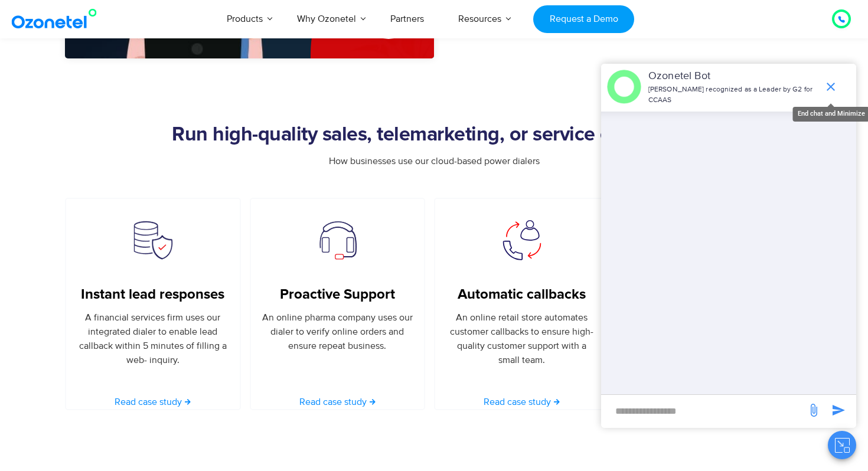 The width and height of the screenshot is (868, 471). What do you see at coordinates (843, 446) in the screenshot?
I see `button: Close chat` at bounding box center [843, 446].